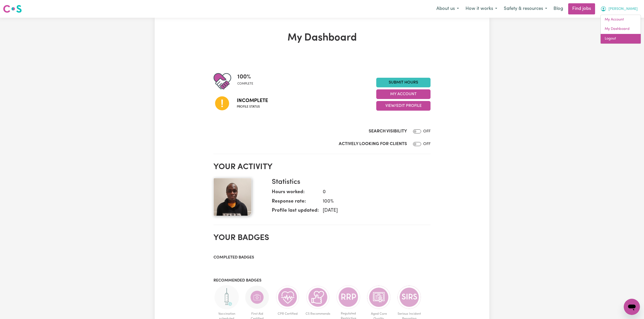 This screenshot has height=319, width=644. I want to click on span: CS Recommends, so click(318, 314).